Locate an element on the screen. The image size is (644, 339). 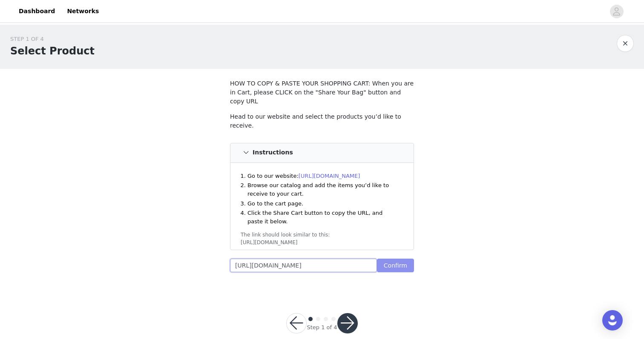
a: Networks is located at coordinates (82, 11).